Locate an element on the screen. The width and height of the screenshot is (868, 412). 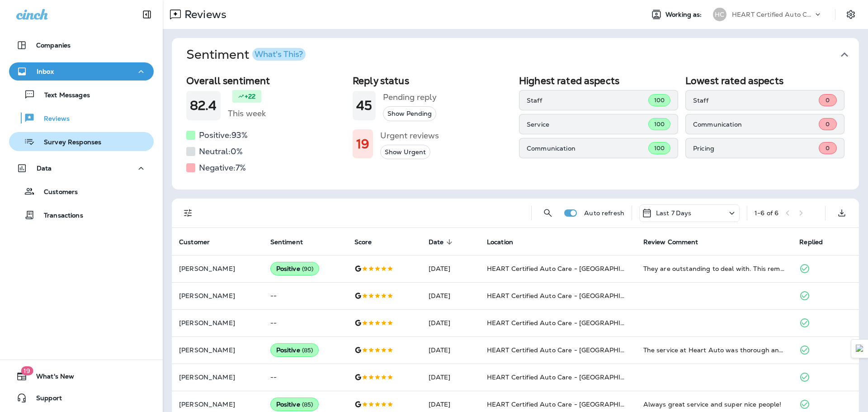
p: Last 7 Days is located at coordinates (673, 213).